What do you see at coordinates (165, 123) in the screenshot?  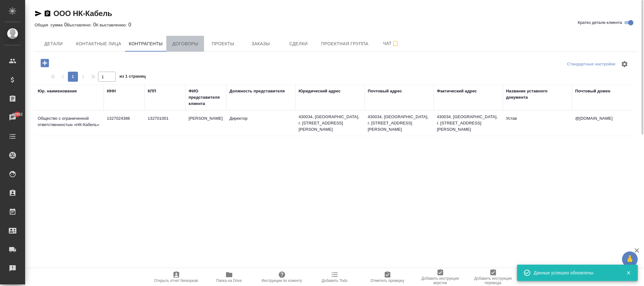 I see `td: 132701001` at bounding box center [165, 123].